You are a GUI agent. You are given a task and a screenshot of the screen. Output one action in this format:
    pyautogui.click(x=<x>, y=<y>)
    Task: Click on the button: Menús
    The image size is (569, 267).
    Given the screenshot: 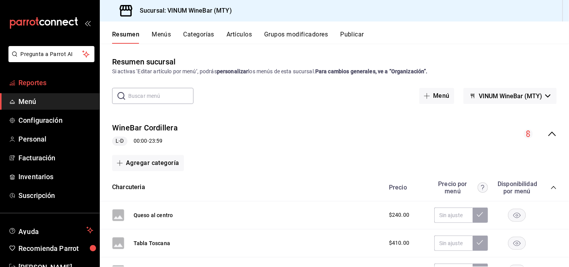 What is the action you would take?
    pyautogui.click(x=161, y=37)
    